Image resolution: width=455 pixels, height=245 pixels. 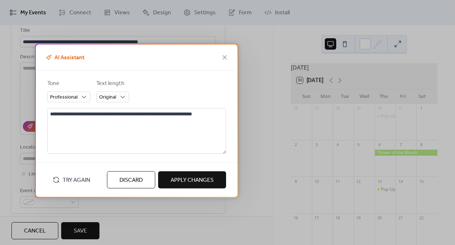 What do you see at coordinates (108, 97) in the screenshot?
I see `span: Original` at bounding box center [108, 97].